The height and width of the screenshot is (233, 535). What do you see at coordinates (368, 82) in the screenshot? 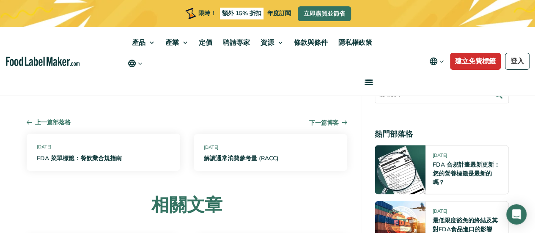
I see `a: 選單` at bounding box center [368, 82].